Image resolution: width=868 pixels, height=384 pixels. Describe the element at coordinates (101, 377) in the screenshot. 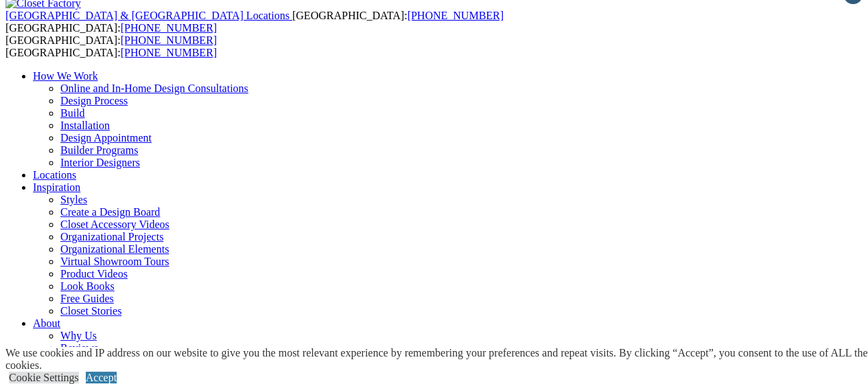

I see `a: Accept` at that location.